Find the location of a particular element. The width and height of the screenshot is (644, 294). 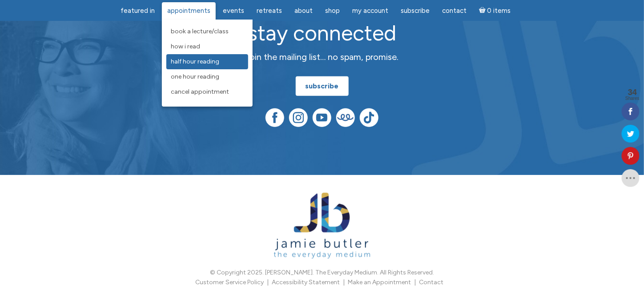

span: My Account is located at coordinates (370, 11).